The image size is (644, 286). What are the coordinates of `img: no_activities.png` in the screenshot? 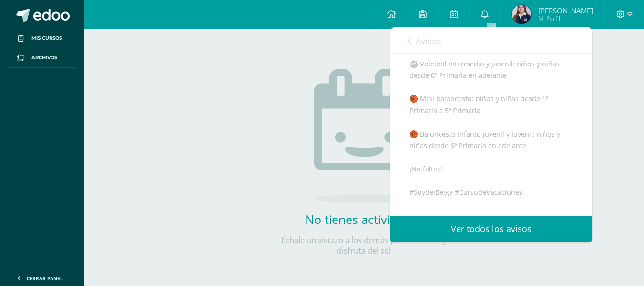 It's located at (364, 136).